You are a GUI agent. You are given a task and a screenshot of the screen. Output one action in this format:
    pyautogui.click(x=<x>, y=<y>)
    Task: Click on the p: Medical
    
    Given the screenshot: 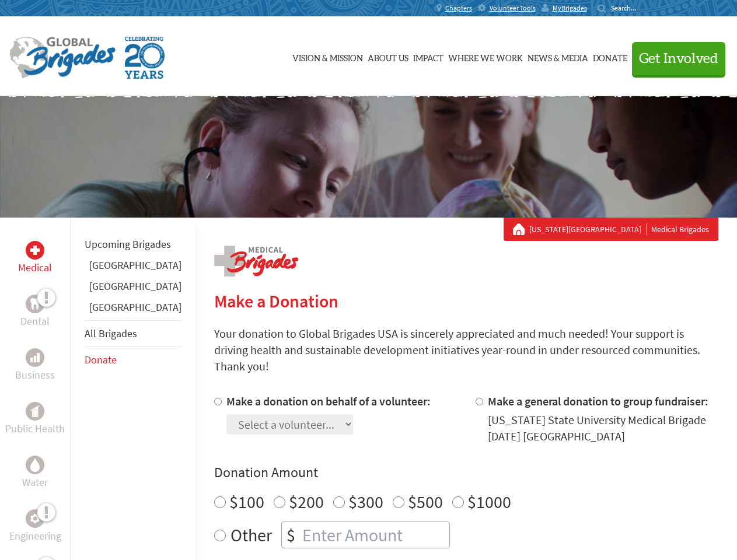 What is the action you would take?
    pyautogui.click(x=35, y=268)
    